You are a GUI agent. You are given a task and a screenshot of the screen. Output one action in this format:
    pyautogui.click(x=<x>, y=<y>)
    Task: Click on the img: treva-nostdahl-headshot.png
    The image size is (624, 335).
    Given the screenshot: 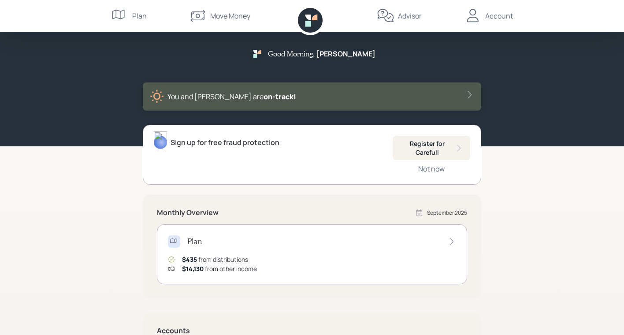 What is the action you would take?
    pyautogui.click(x=160, y=140)
    